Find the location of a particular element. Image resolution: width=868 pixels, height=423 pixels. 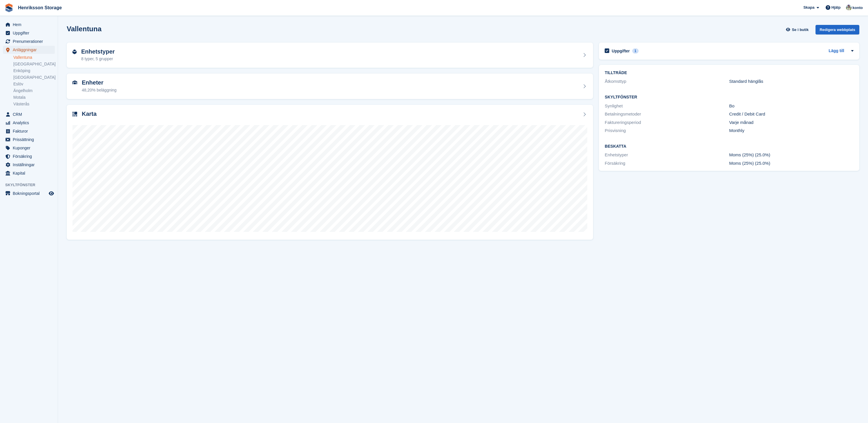

div: Bo is located at coordinates (791, 106).